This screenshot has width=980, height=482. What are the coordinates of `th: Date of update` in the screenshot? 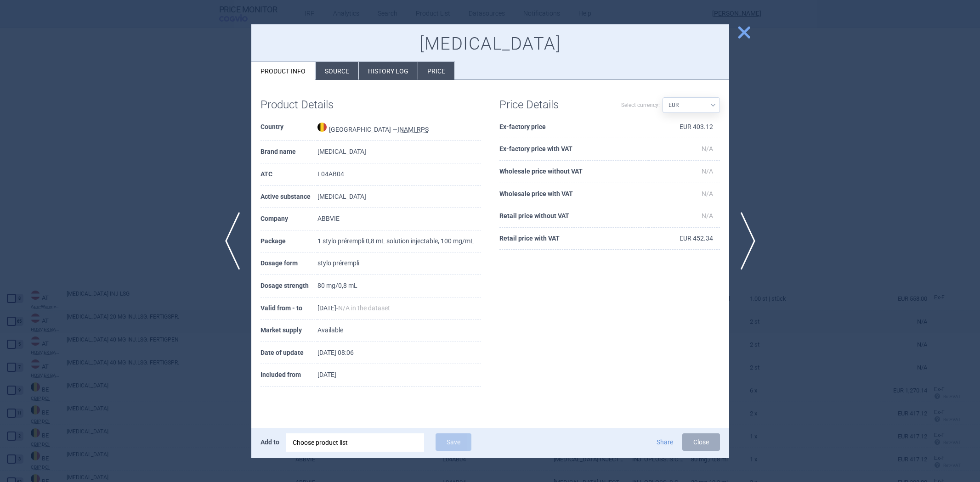 It's located at (289, 353).